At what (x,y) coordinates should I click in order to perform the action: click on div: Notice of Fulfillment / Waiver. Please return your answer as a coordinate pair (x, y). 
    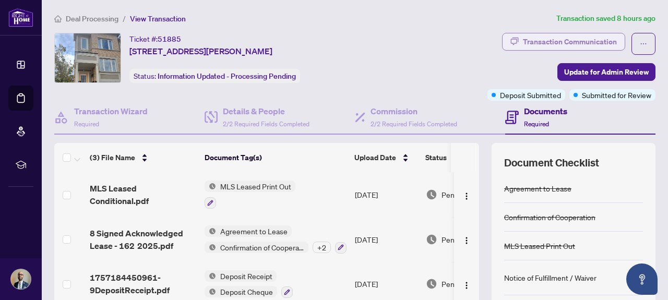
    Looking at the image, I should click on (550, 278).